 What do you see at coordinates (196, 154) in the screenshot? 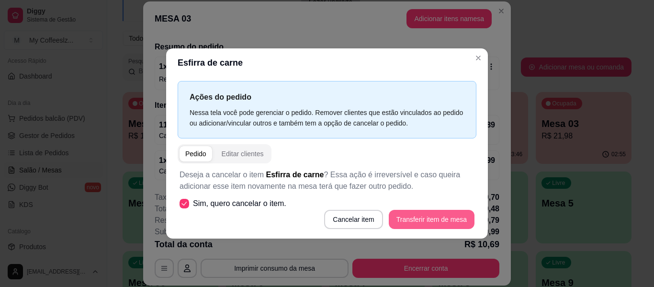
I see `div: Pedido` at bounding box center [196, 154].